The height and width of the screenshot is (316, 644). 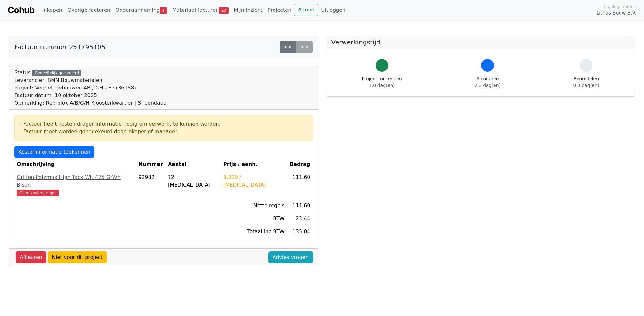 What do you see at coordinates (254, 165) in the screenshot?
I see `th: Prijs / eenh.` at bounding box center [254, 165].